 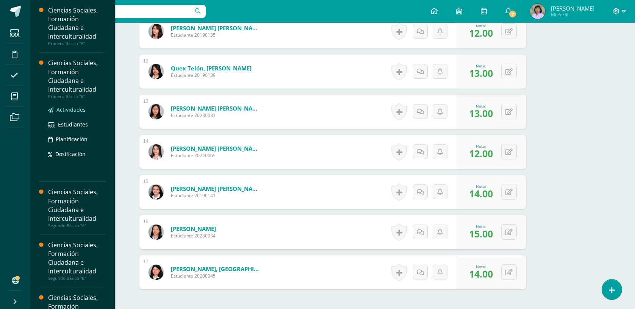 I want to click on img: c9e955f6c78d1672991a091e69e014a4.png, so click(x=156, y=72).